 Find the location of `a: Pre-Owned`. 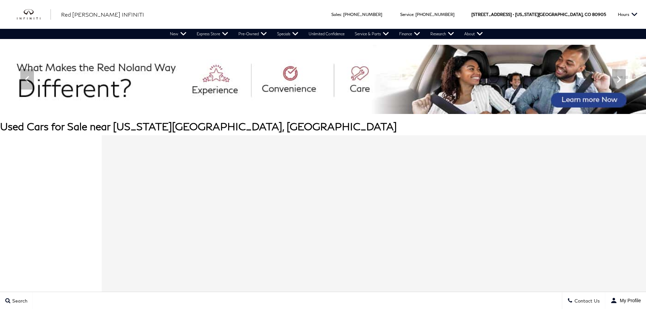

a: Pre-Owned is located at coordinates (253, 34).